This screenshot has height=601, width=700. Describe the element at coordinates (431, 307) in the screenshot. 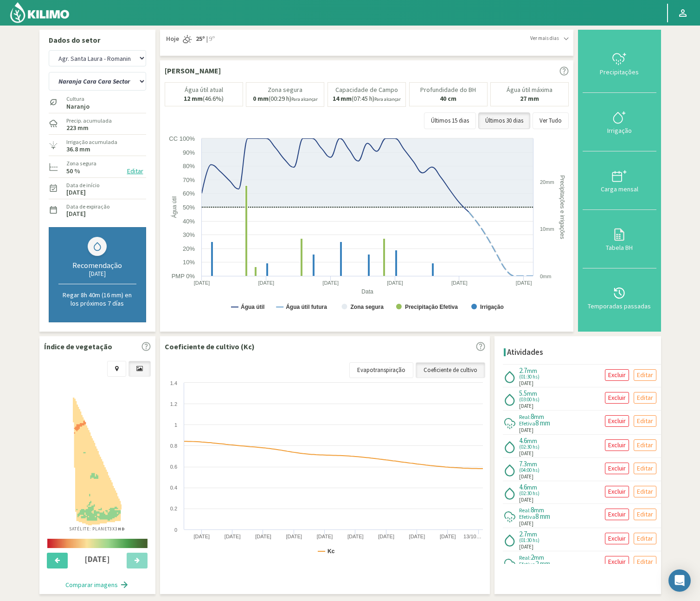

I see `text: Precipitação Efetiva` at that location.